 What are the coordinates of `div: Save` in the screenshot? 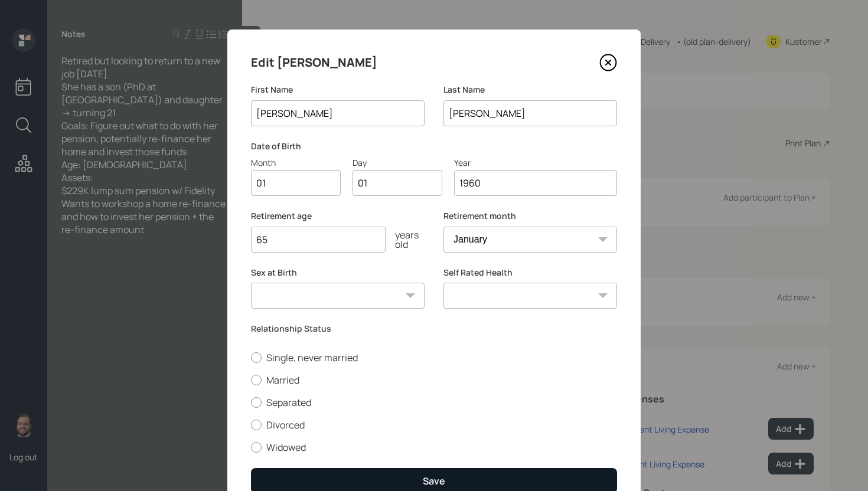 It's located at (434, 481).